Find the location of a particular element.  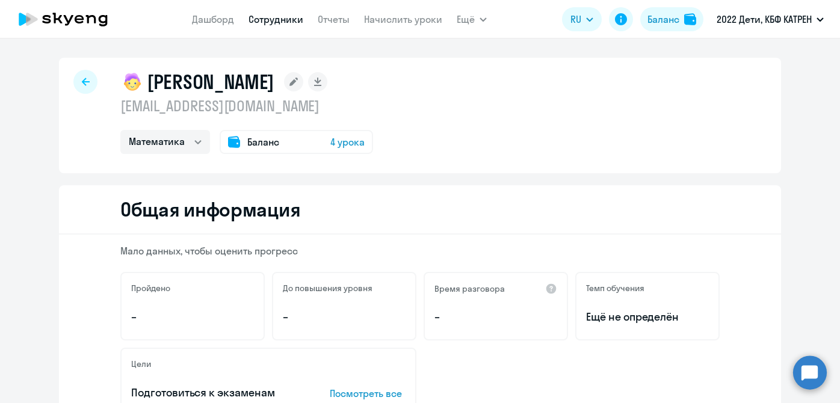

p: Посмотреть все is located at coordinates (367, 393).